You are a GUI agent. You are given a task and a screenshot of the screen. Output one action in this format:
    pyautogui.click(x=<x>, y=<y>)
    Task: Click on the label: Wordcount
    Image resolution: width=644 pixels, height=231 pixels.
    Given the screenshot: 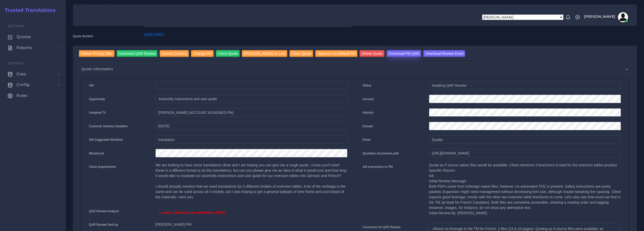 What is the action you would take?
    pyautogui.click(x=97, y=153)
    